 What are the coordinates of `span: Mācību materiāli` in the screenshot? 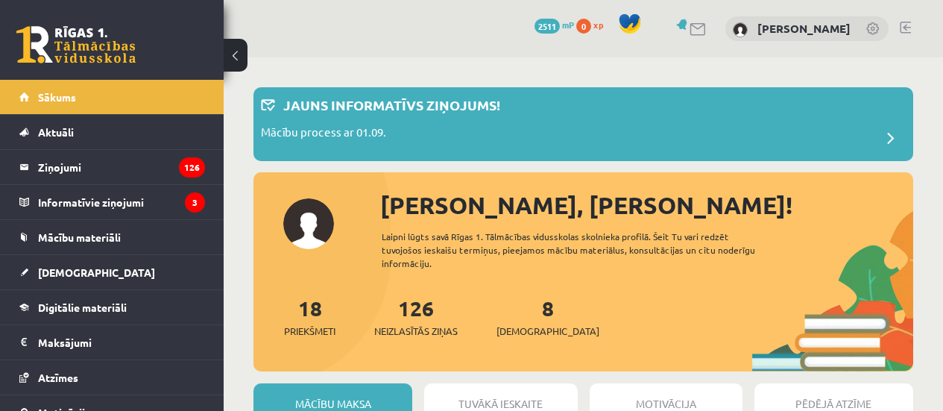 It's located at (79, 237).